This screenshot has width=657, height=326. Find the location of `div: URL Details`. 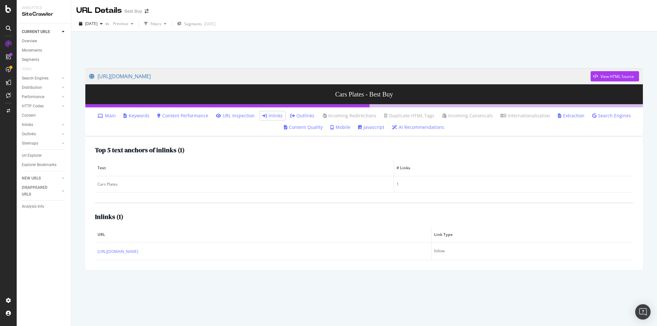

div: URL Details is located at coordinates (99, 11).